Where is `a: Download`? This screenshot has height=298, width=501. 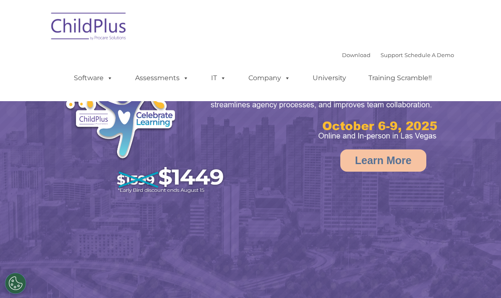 a: Download is located at coordinates (356, 55).